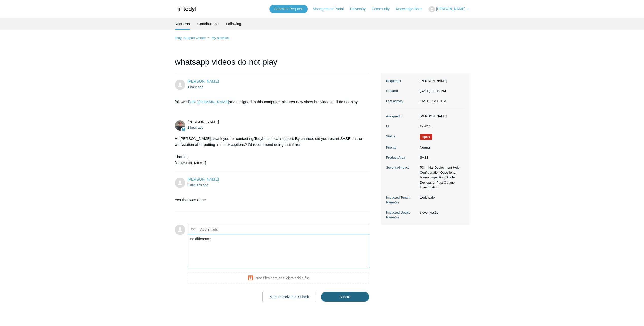  What do you see at coordinates (345, 297) in the screenshot?
I see `input: Submit` at bounding box center [345, 297].